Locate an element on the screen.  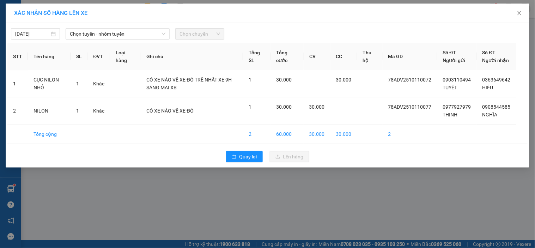
button: rollbackQuay lại is located at coordinates (244, 157).